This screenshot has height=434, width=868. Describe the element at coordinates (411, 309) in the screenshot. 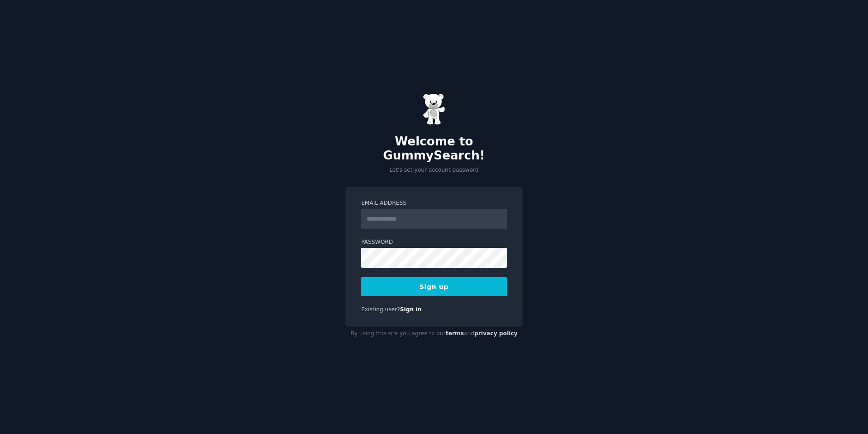

I see `a: Sign in` at that location.